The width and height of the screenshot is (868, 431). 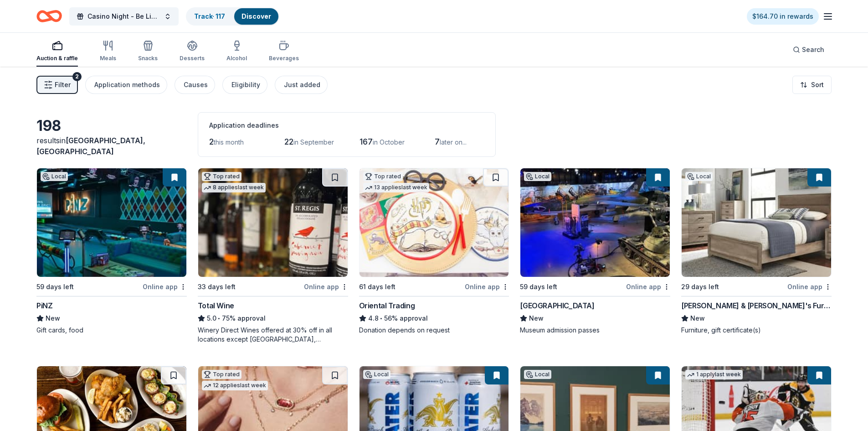 I want to click on div: 13 applies last week, so click(x=396, y=188).